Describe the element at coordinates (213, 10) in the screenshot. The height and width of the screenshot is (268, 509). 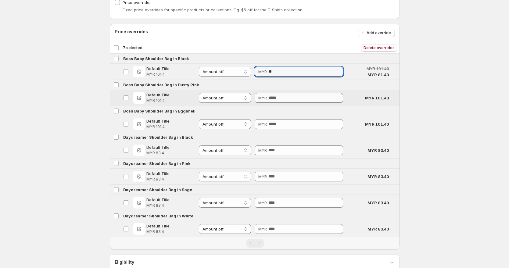
I see `span: Fixed price overrides for specific products or collections. E.g. $5 off for the T-Shirts collection.` at that location.